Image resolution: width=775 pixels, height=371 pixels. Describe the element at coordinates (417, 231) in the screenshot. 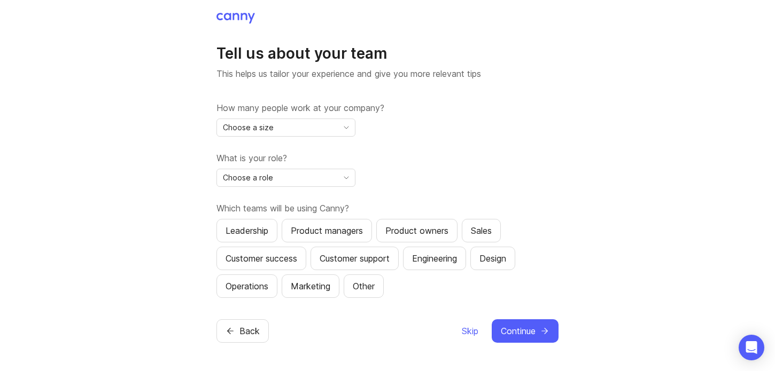

I see `div: Product owners` at that location.